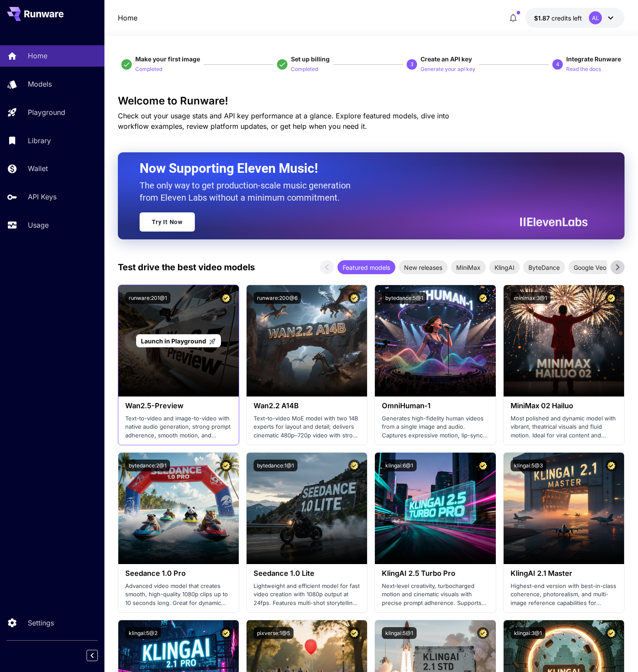  What do you see at coordinates (275, 466) in the screenshot?
I see `button: bytedance:1@1` at bounding box center [275, 466].